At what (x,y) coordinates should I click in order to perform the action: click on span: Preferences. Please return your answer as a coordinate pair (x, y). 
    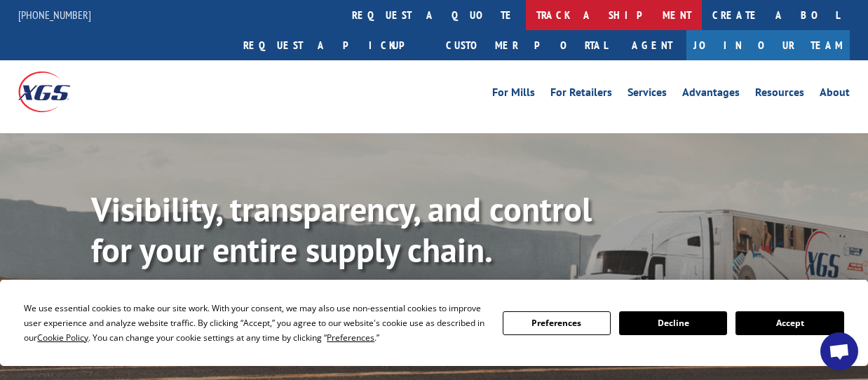
    Looking at the image, I should click on (351, 337).